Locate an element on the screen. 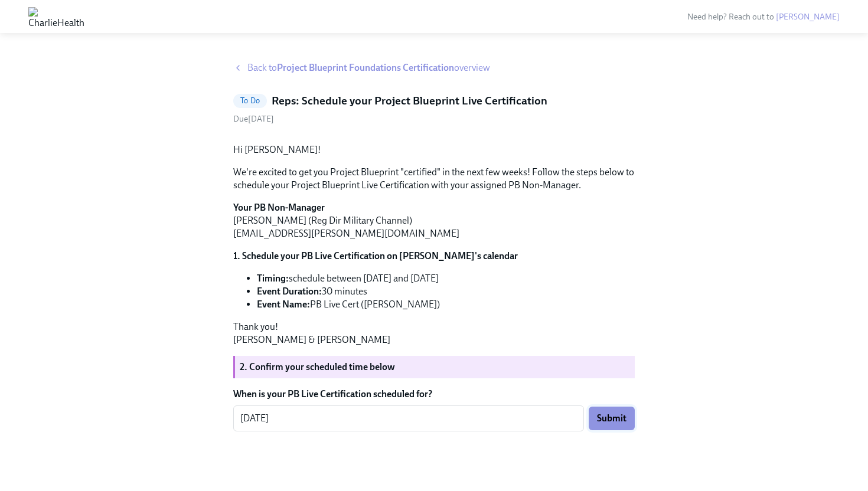  label: When is your PB Live Certification scheduled for? is located at coordinates (434, 394).